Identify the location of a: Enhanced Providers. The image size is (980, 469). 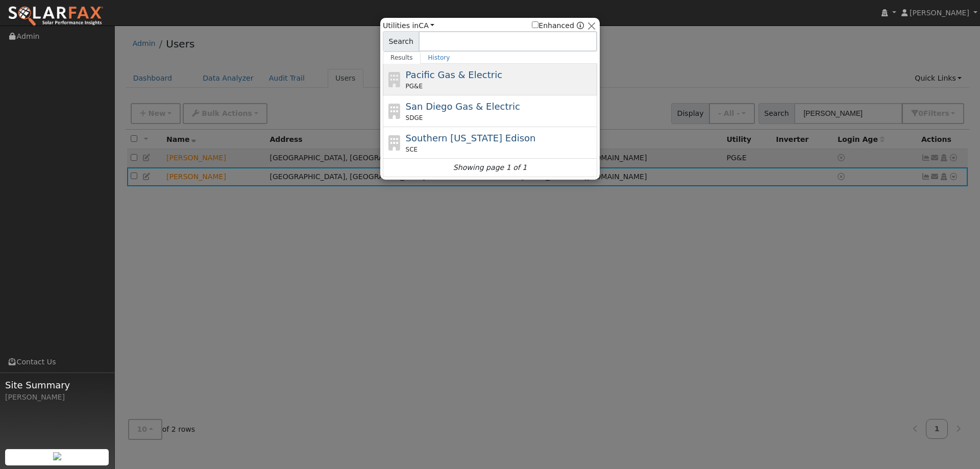
(580, 26).